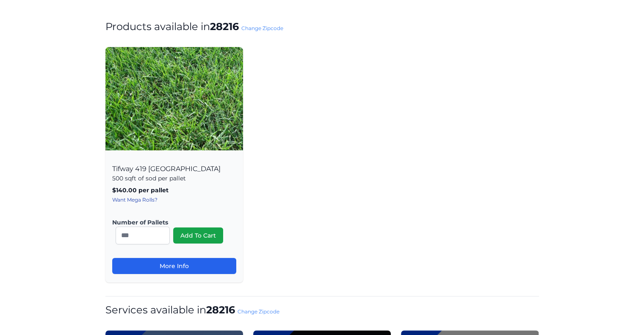  What do you see at coordinates (322, 27) in the screenshot?
I see `h1: Products available in` at bounding box center [322, 27].